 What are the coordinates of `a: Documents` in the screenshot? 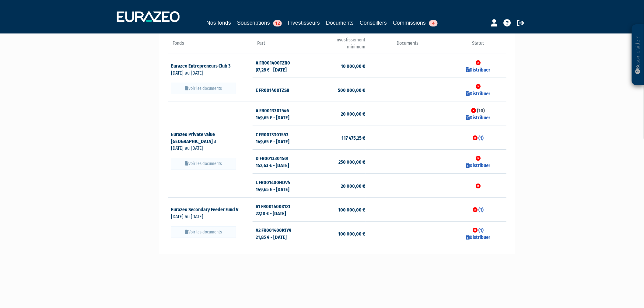 It's located at (340, 23).